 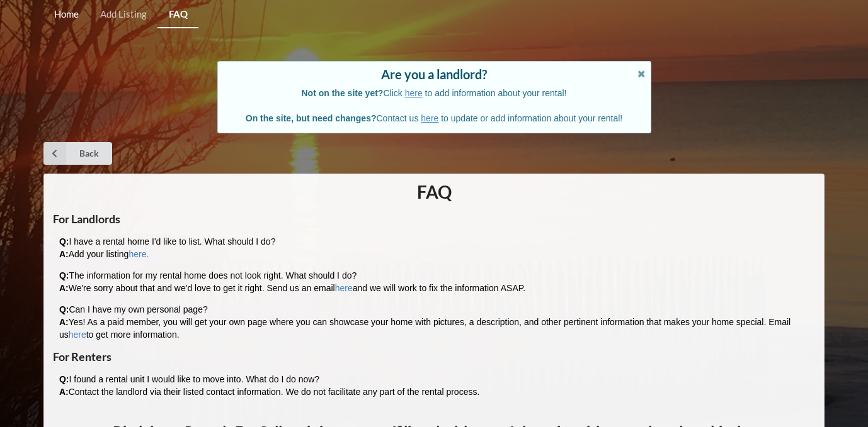 What do you see at coordinates (123, 14) in the screenshot?
I see `a: Add Listing` at bounding box center [123, 14].